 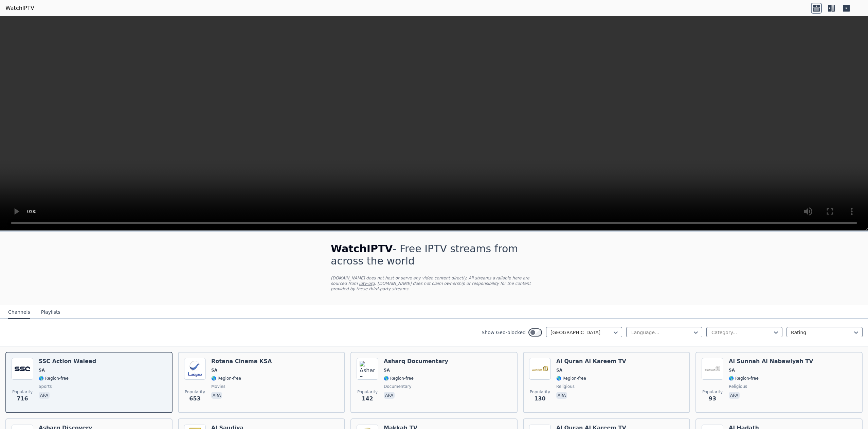 What do you see at coordinates (68, 361) in the screenshot?
I see `h6: SSC Action Waleed` at bounding box center [68, 361].